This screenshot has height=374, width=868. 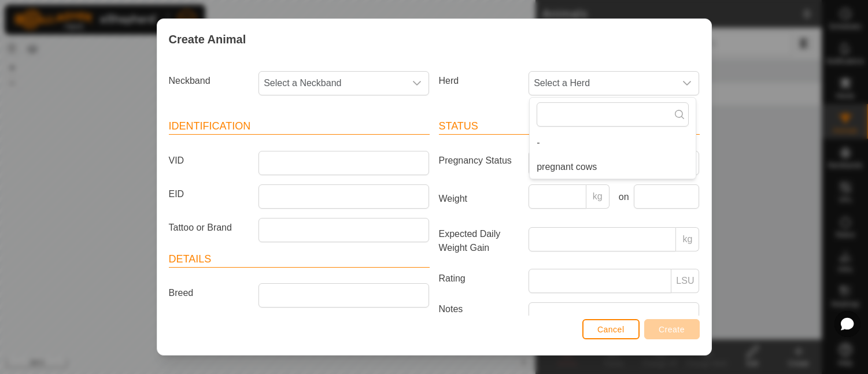 What do you see at coordinates (208, 39) in the screenshot?
I see `span: Create Animal` at bounding box center [208, 39].